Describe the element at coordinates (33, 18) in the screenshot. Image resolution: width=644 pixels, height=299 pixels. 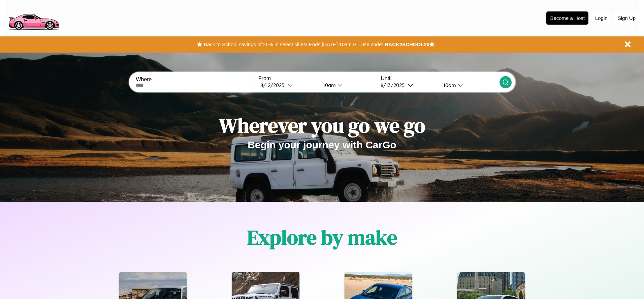
I see `img: logo` at that location.